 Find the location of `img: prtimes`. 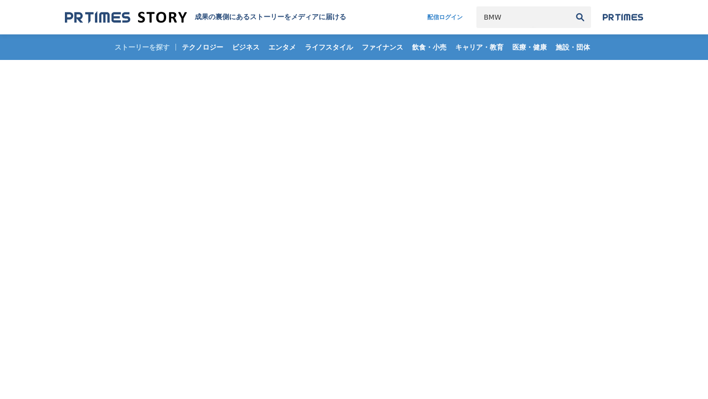

img: prtimes is located at coordinates (623, 17).